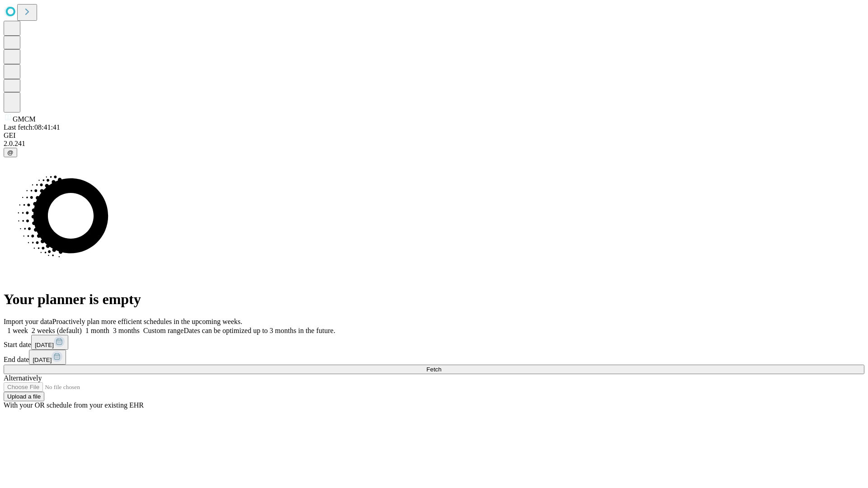  Describe the element at coordinates (32, 127) in the screenshot. I see `span: Last fetch: 08:41:41` at that location.